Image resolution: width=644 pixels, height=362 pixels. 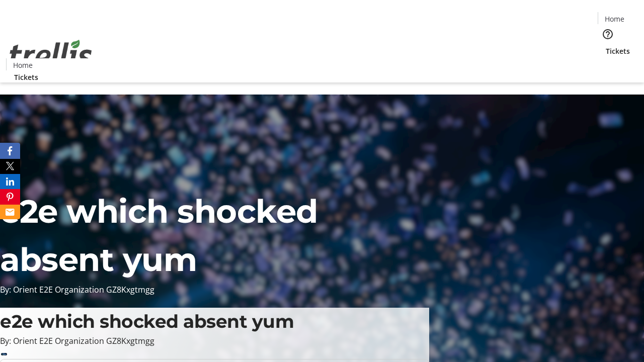 I want to click on button: Help, so click(x=608, y=34).